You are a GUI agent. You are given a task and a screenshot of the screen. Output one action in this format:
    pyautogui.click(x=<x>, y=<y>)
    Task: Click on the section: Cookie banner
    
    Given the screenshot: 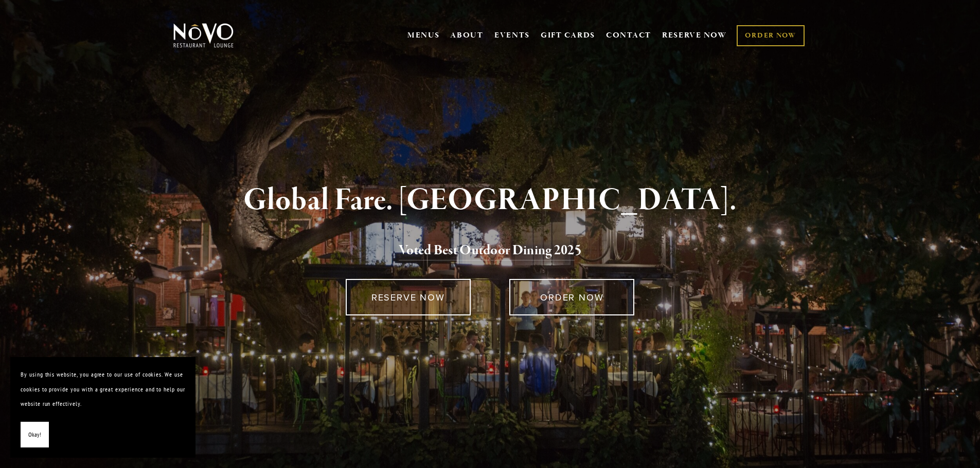 What is the action you would take?
    pyautogui.click(x=103, y=407)
    